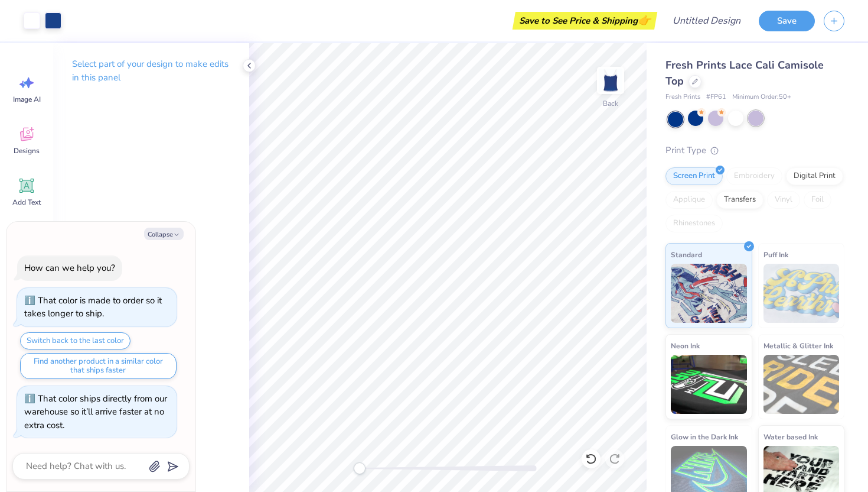 The height and width of the screenshot is (492, 868). I want to click on div: Back, so click(610, 103).